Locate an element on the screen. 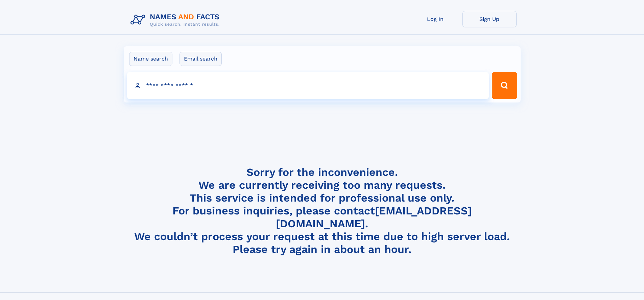  input: search input is located at coordinates (308, 85).